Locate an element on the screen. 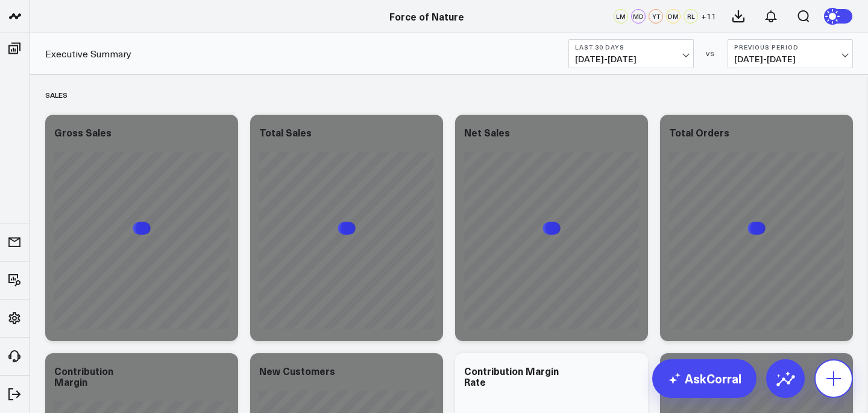 The height and width of the screenshot is (413, 868). button: +11 is located at coordinates (708, 17).